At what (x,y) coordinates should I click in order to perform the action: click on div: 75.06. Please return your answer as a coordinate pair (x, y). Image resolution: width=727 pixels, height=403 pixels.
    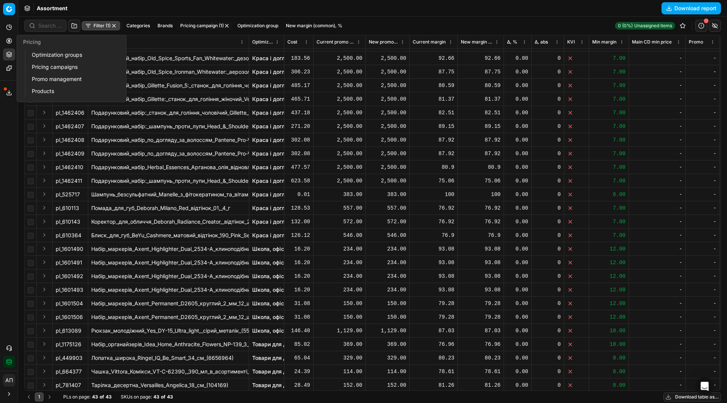
    Looking at the image, I should click on (433, 181).